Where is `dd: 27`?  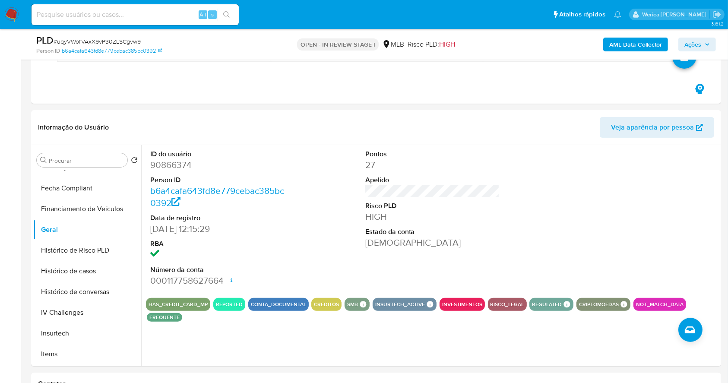
dd: 27 is located at coordinates (433, 165).